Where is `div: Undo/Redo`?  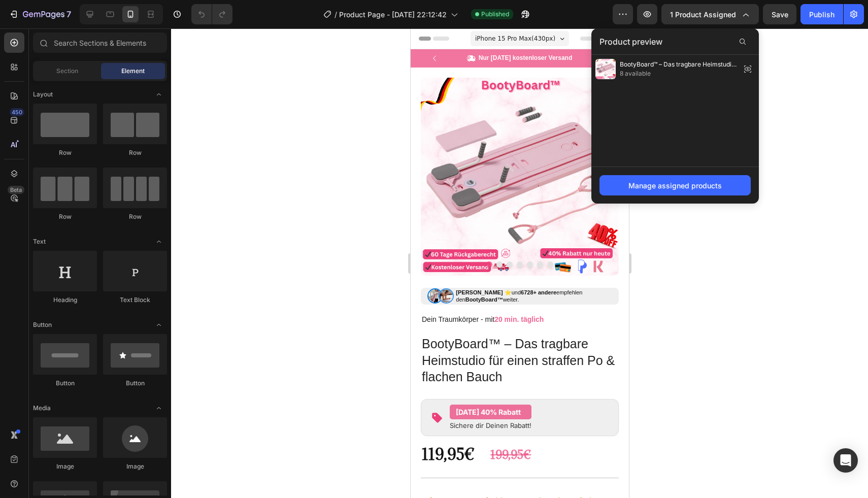 div: Undo/Redo is located at coordinates (212, 14).